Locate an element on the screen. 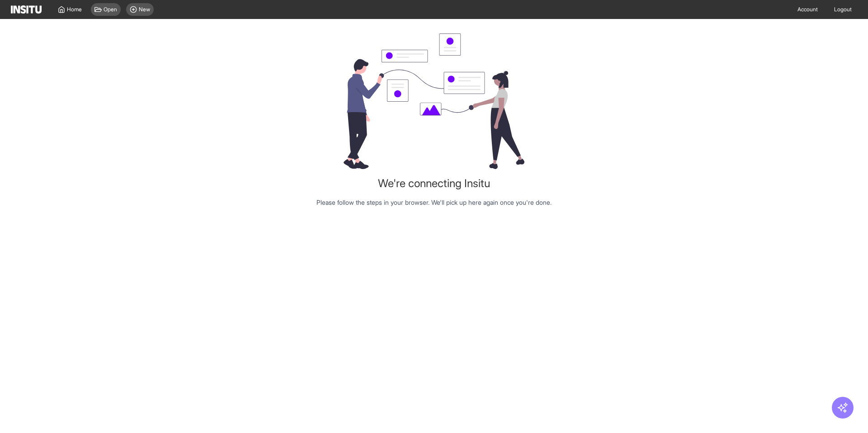  img: Logo is located at coordinates (26, 9).